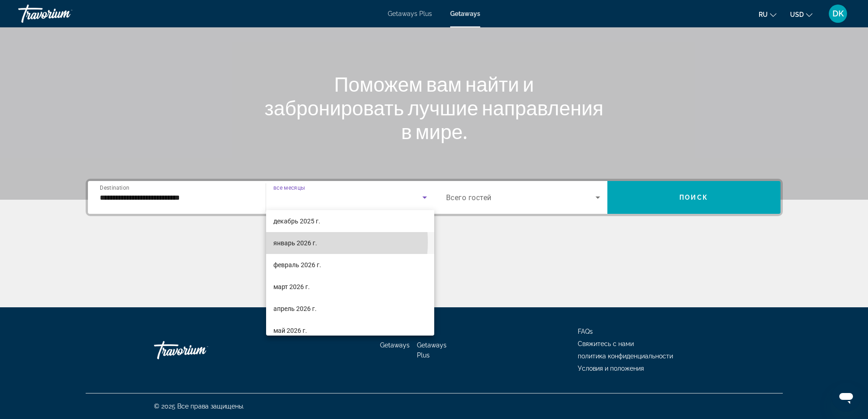 Image resolution: width=868 pixels, height=419 pixels. Describe the element at coordinates (297, 265) in the screenshot. I see `span: февраль 2026 г.` at that location.